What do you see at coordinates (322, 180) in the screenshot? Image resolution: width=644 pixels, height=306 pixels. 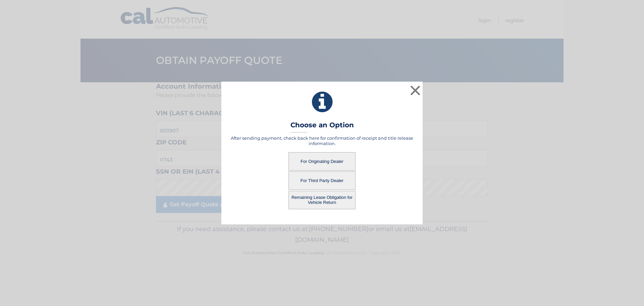 I see `button: For Third Party Dealer` at bounding box center [322, 180].